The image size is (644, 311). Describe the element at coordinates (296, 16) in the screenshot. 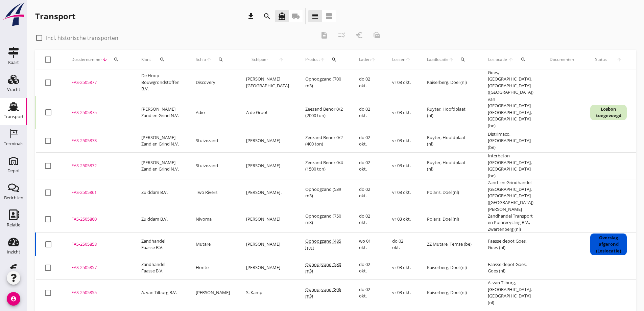

I see `i: local_shipping` at that location.